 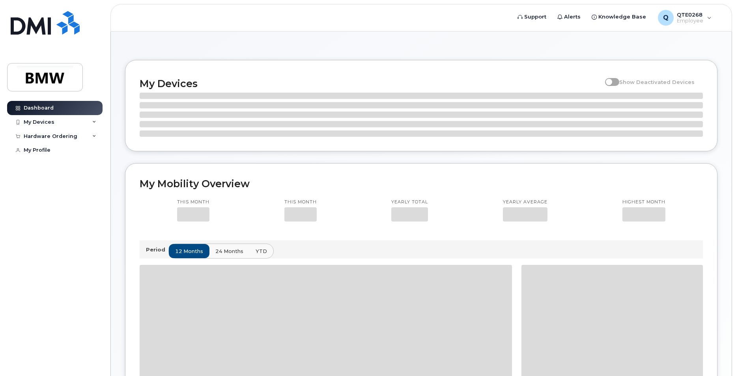 I want to click on p: Yearly total, so click(x=409, y=202).